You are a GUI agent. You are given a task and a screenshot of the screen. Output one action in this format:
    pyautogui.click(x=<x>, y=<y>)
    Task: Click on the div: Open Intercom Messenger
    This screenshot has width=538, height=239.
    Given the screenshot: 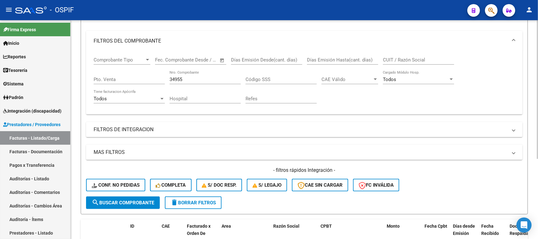 What is the action you would take?
    pyautogui.click(x=525, y=225)
    